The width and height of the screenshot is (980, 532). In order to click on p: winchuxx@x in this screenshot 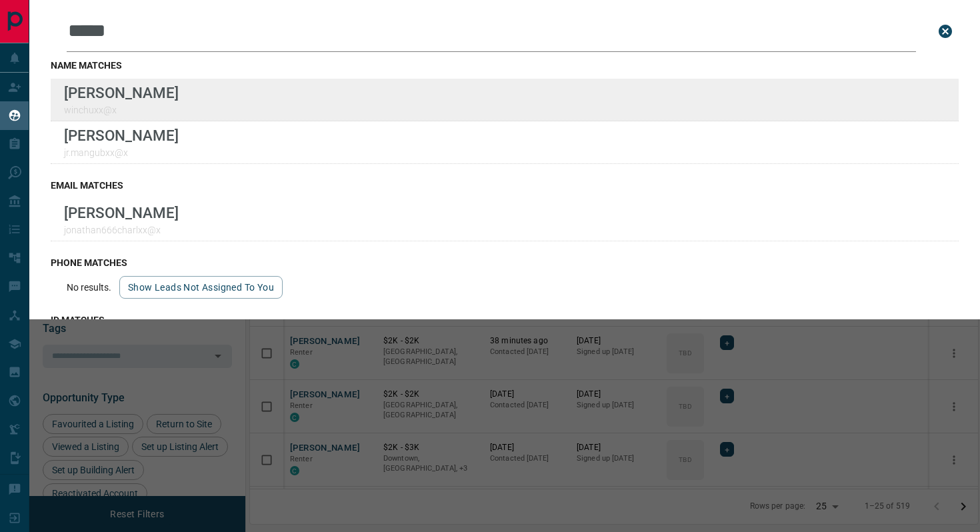, I will do `click(121, 110)`.